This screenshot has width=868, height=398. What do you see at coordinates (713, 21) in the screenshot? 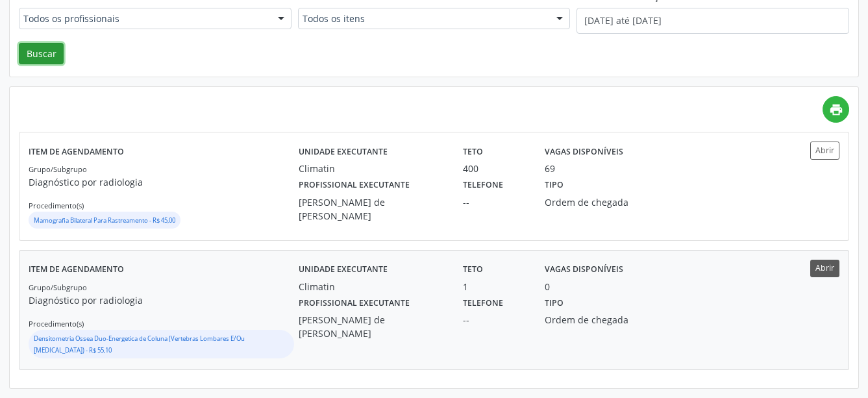
I see `input: Selecione um intervalo` at bounding box center [713, 21].